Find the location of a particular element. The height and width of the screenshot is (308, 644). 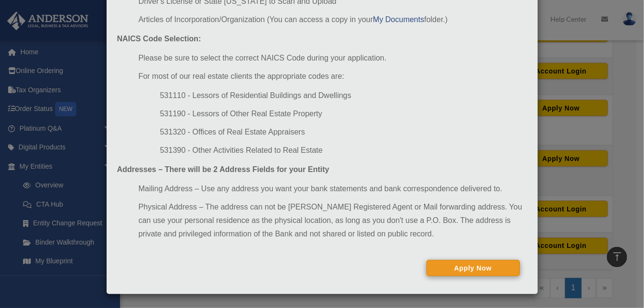

li: Articles of Incorporation/Organization (You can access a copy in your folder.) is located at coordinates (333, 20).